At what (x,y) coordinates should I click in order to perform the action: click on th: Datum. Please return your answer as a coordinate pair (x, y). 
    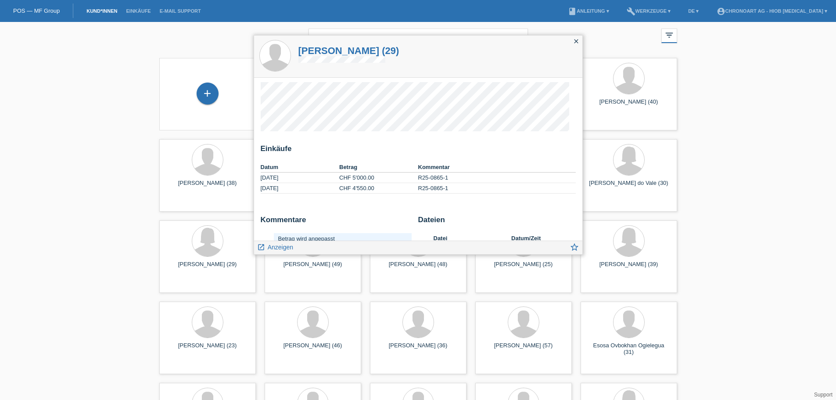
    Looking at the image, I should click on (300, 167).